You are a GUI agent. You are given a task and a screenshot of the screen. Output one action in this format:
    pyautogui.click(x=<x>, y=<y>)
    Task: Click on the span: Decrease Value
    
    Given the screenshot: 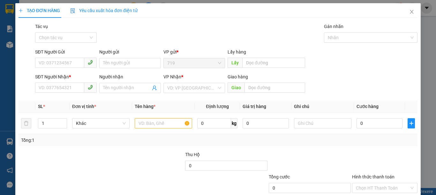 What is the action you would take?
    pyautogui.click(x=63, y=126)
    